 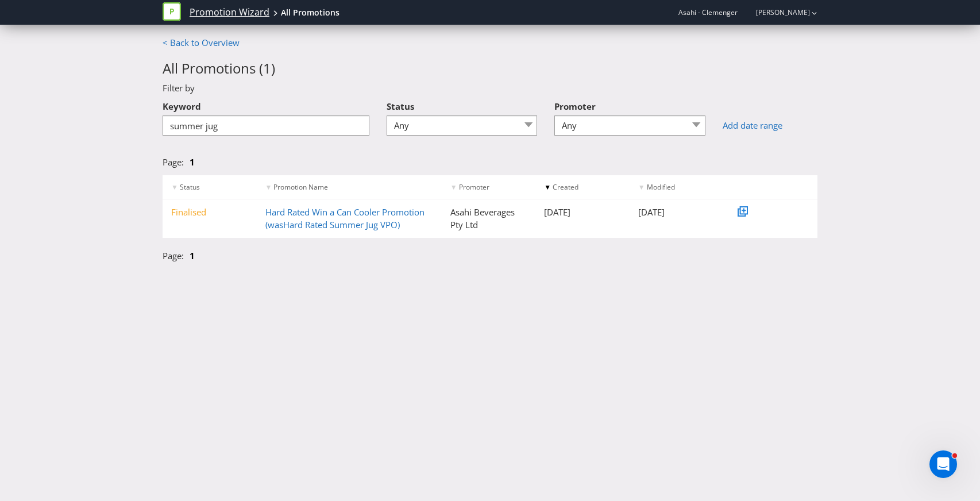 I want to click on label: Keyword, so click(x=182, y=103).